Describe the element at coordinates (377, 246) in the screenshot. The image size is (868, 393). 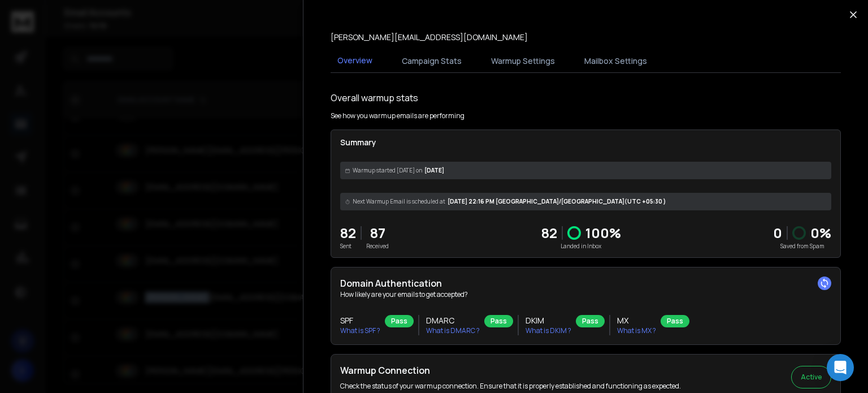
I see `p: Received` at that location.